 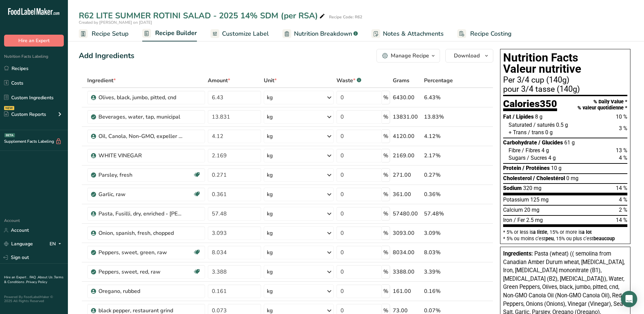 What do you see at coordinates (562, 125) in the screenshot?
I see `span: 0.5 g` at bounding box center [562, 125].